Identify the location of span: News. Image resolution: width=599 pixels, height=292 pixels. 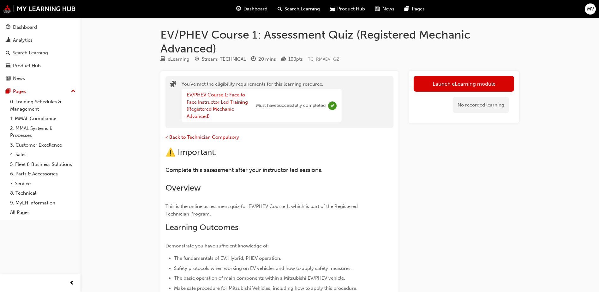
(388, 9).